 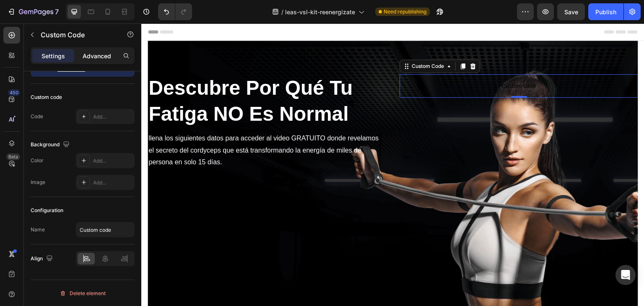 What do you see at coordinates (43, 259) in the screenshot?
I see `div: Align` at bounding box center [43, 259].